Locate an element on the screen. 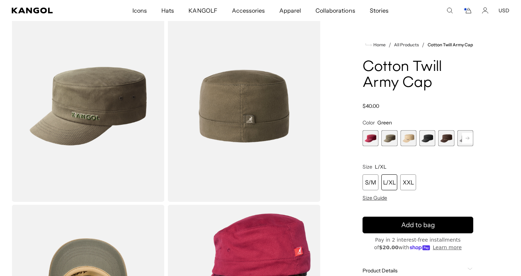 The height and width of the screenshot is (276, 521). div: 3 of 9 is located at coordinates (408, 138).